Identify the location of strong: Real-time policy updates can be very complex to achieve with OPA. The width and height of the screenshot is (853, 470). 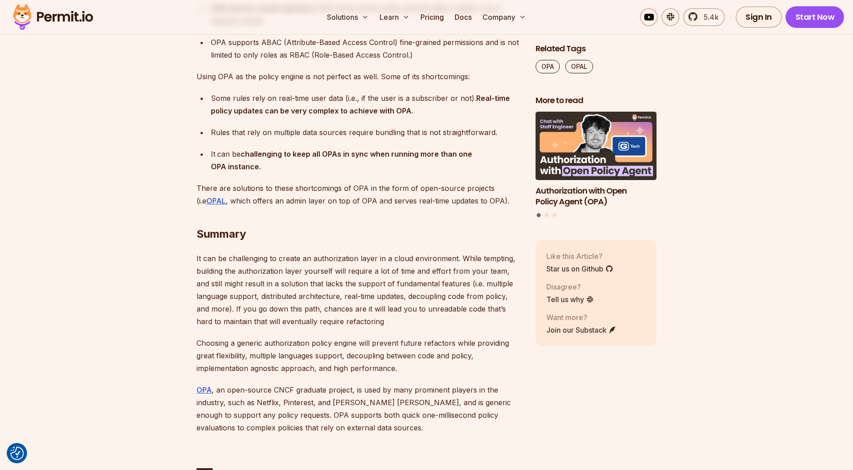
(360, 104).